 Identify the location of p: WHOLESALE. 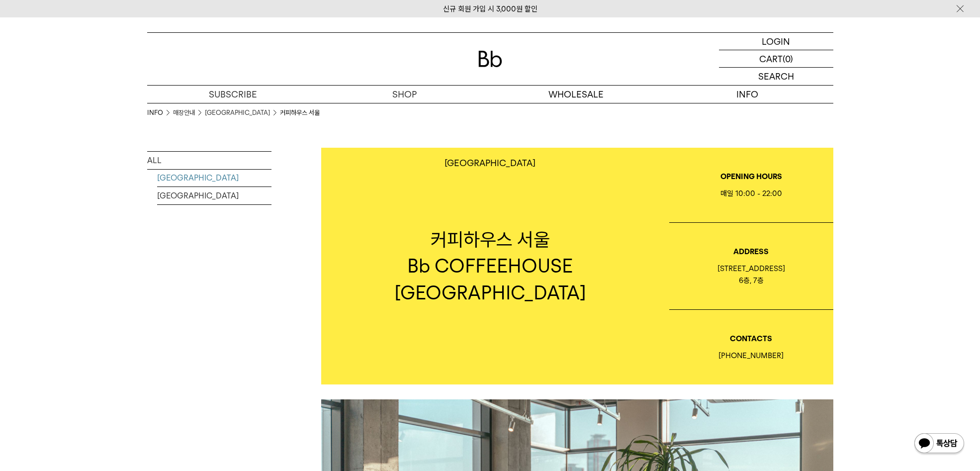
(576, 94).